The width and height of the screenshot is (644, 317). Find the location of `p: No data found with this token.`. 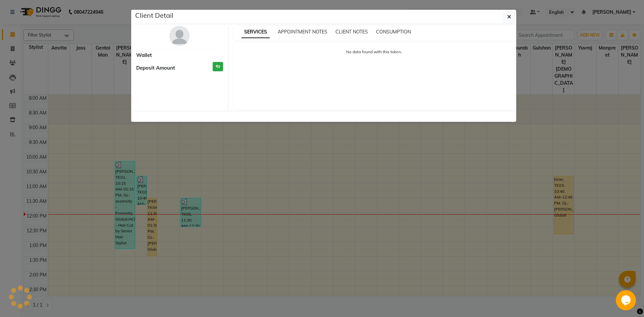

p: No data found with this token. is located at coordinates (374, 52).